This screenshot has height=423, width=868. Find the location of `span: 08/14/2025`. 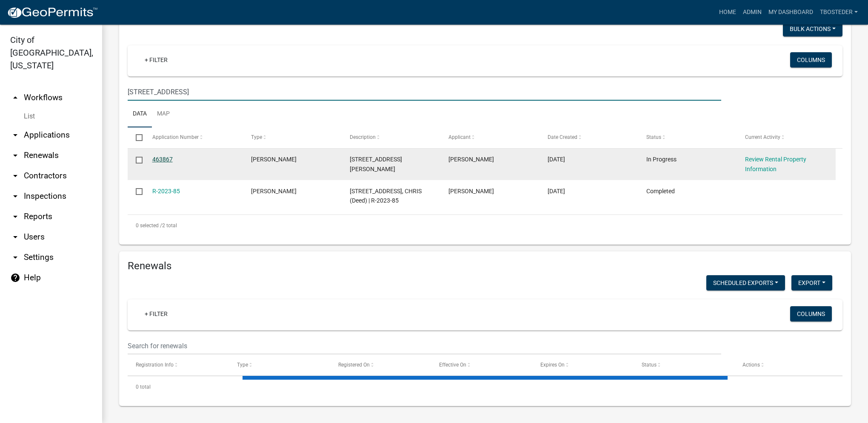

span: 08/14/2025 is located at coordinates (556, 159).